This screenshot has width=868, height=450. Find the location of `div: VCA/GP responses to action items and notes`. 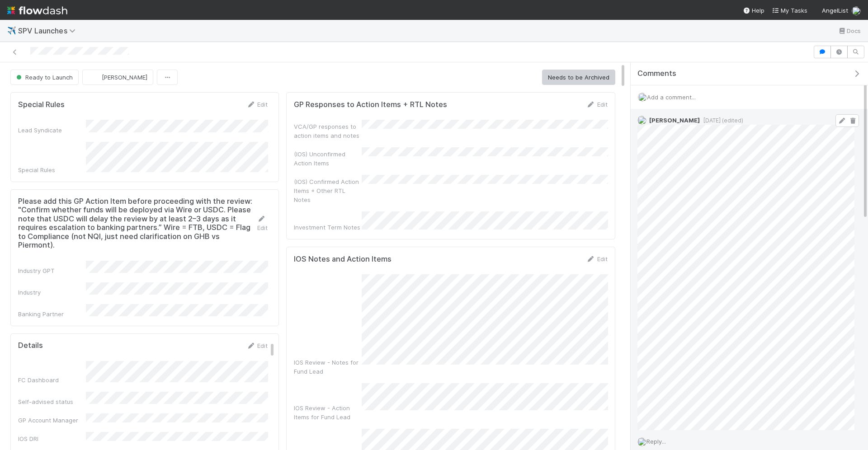

div: VCA/GP responses to action items and notes is located at coordinates (328, 131).